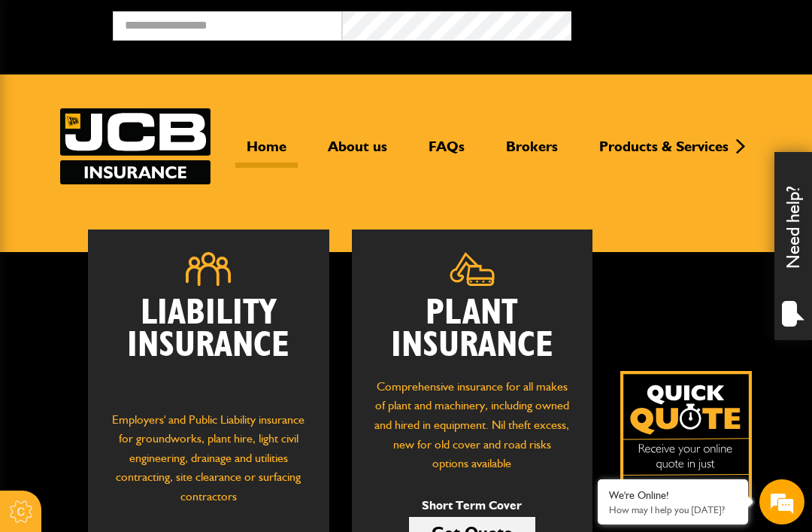 The height and width of the screenshot is (532, 812). What do you see at coordinates (686, 436) in the screenshot?
I see `a: Get your insurance quote isn just 2-minutes` at bounding box center [686, 436].